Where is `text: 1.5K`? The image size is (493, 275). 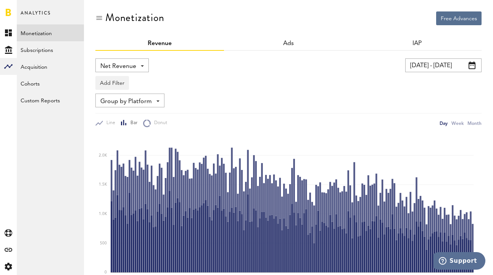 text: 1.5K is located at coordinates (103, 185).